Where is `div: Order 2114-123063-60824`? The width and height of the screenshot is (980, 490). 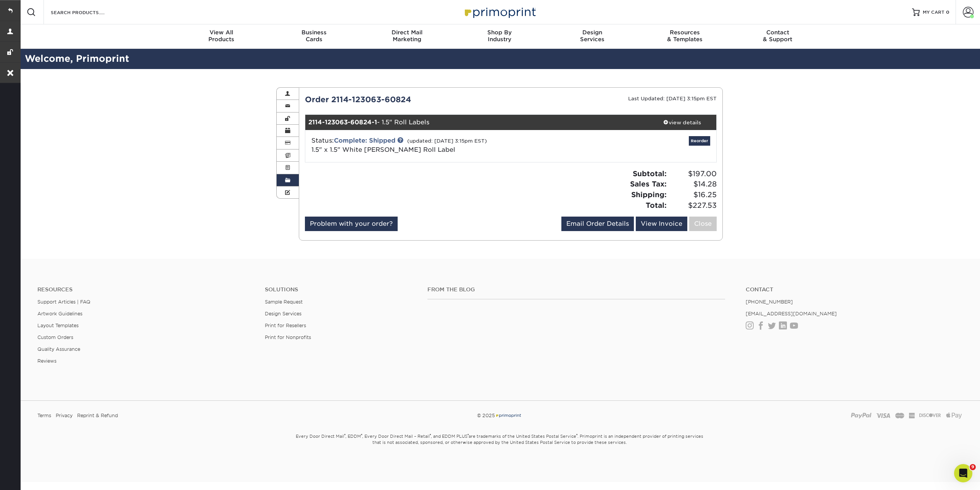 div: Order 2114-123063-60824 is located at coordinates (405, 100).